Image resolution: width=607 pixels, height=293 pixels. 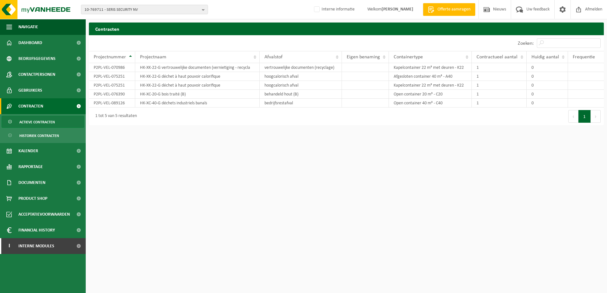 I want to click on span: Dashboard, so click(x=30, y=43).